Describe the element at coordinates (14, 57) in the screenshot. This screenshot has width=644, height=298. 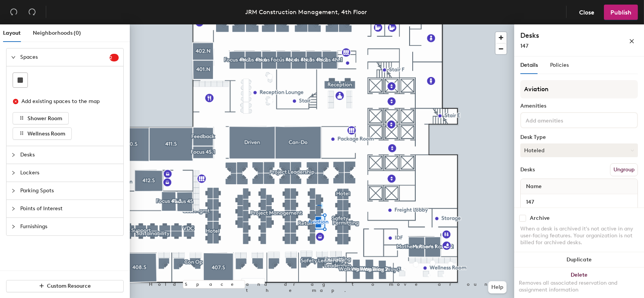
I see `span: expanded` at that location.